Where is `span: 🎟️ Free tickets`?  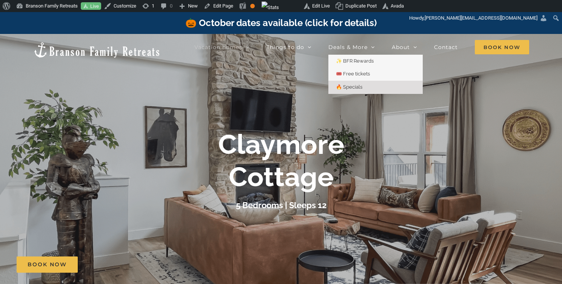
span: 🎟️ Free tickets is located at coordinates (353, 74).